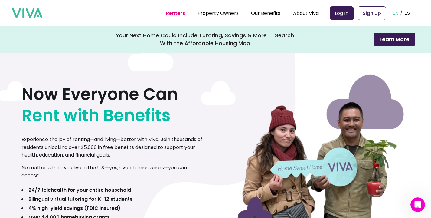  Describe the element at coordinates (114, 171) in the screenshot. I see `p: No matter where you live in the U.S.—yes, even homeowners—you can access:` at that location.